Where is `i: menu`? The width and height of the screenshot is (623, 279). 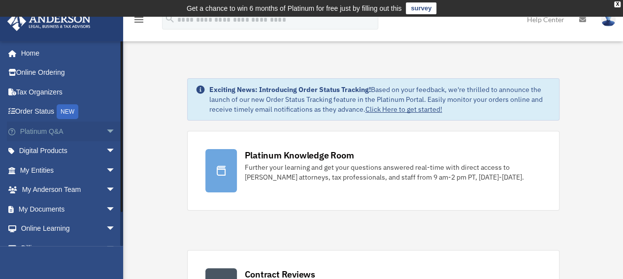
i: menu is located at coordinates (139, 20).